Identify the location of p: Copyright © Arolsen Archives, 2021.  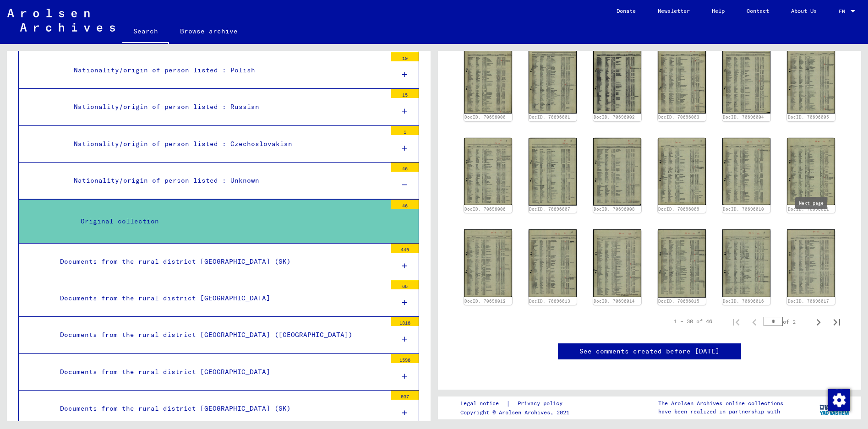
(517, 413).